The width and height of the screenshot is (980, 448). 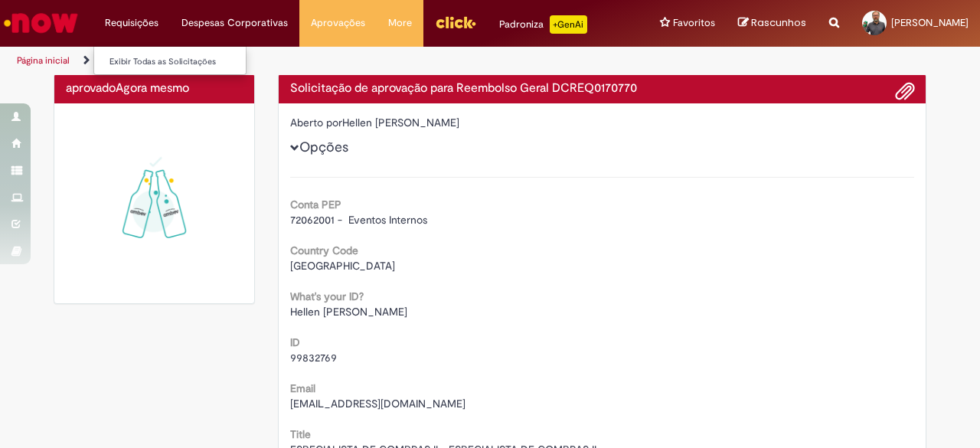 I want to click on a: Página inicial, so click(x=43, y=61).